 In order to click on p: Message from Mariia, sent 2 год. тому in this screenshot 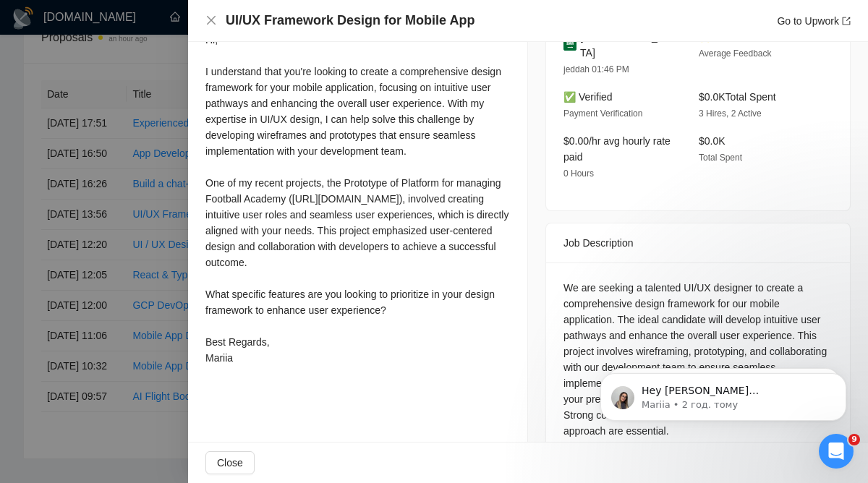, I will do `click(156, 62)`.